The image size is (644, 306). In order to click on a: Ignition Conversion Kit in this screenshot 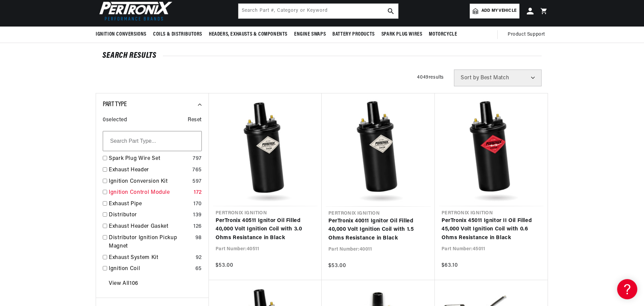, I will do `click(149, 182)`.